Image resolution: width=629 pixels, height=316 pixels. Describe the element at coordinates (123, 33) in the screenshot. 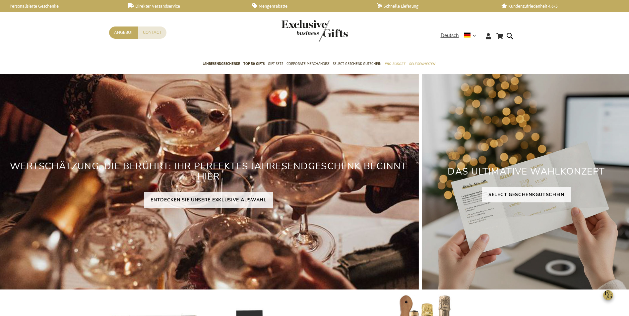

I see `a: Angebot` at that location.